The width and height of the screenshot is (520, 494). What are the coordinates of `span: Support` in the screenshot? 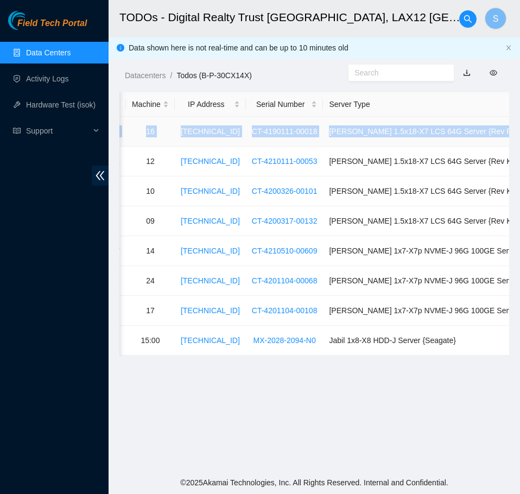 It's located at (58, 131).